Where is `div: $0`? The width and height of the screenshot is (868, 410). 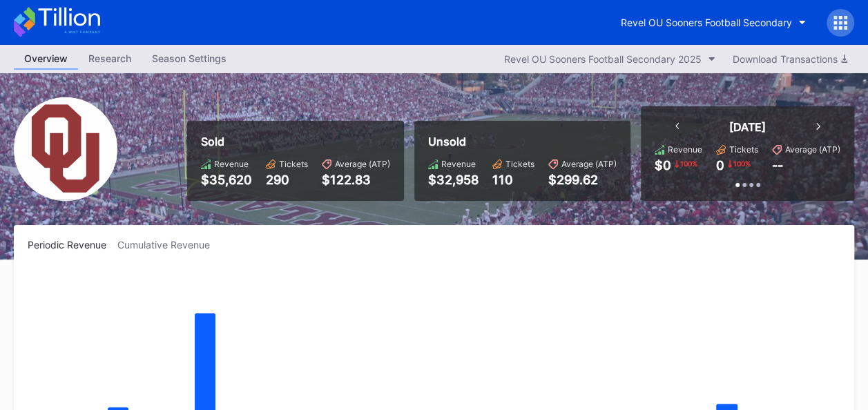 div: $0 is located at coordinates (663, 165).